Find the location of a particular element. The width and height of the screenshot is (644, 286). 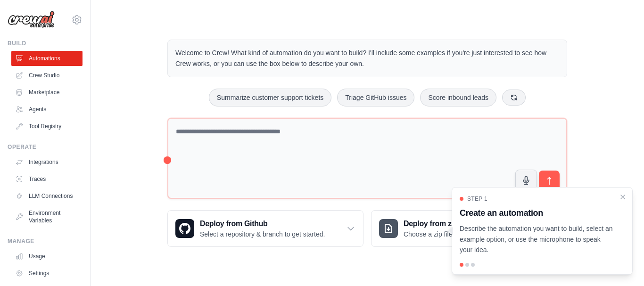

a: Traces is located at coordinates (47, 179).